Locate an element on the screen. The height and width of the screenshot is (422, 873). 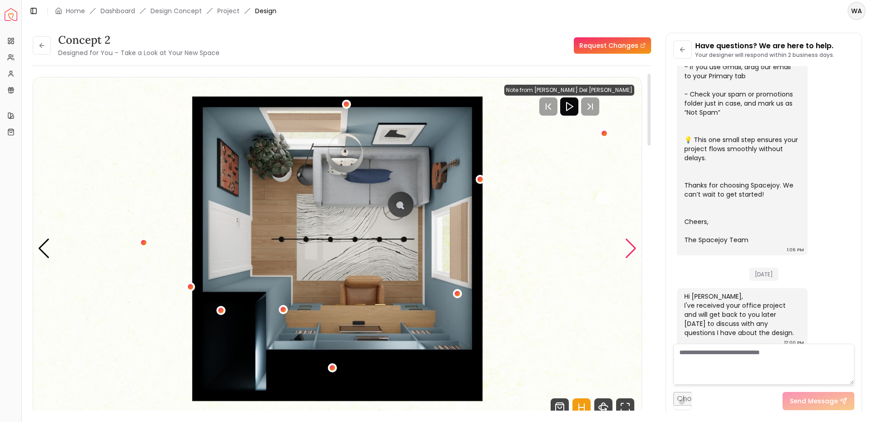
span: WA is located at coordinates (857, 11).